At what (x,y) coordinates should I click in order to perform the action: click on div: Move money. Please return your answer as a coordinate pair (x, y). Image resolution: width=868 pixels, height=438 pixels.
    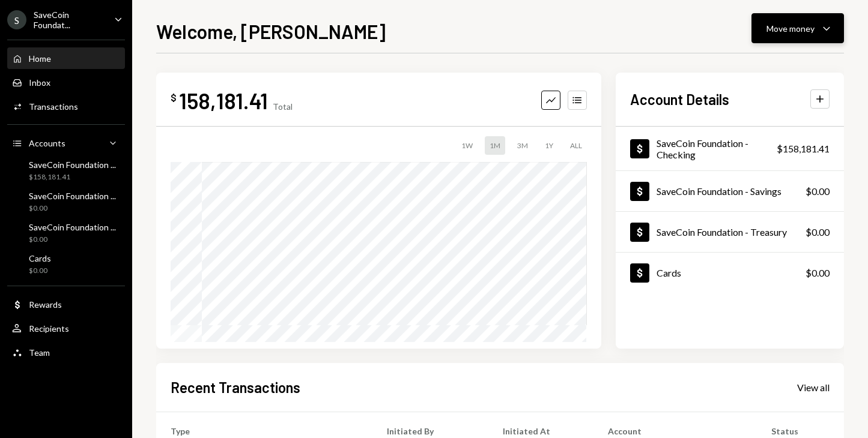
    Looking at the image, I should click on (791, 28).